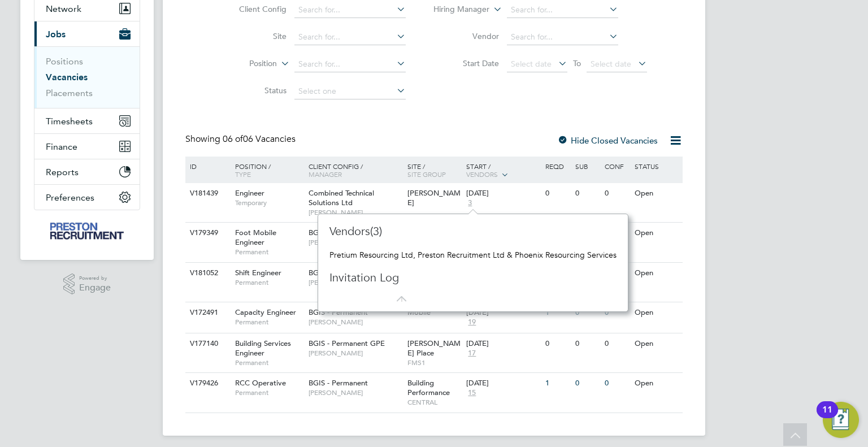  I want to click on span: Network, so click(64, 9).